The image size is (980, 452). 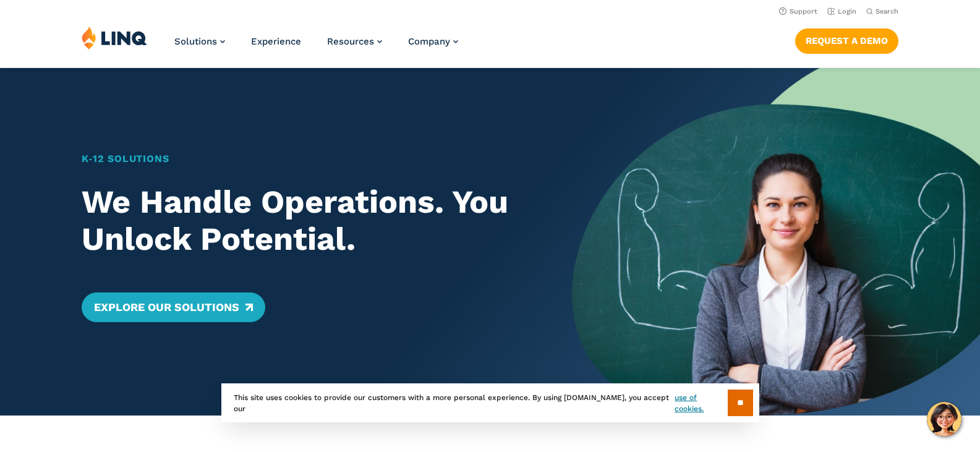 I want to click on nav: Button Navigation, so click(x=847, y=40).